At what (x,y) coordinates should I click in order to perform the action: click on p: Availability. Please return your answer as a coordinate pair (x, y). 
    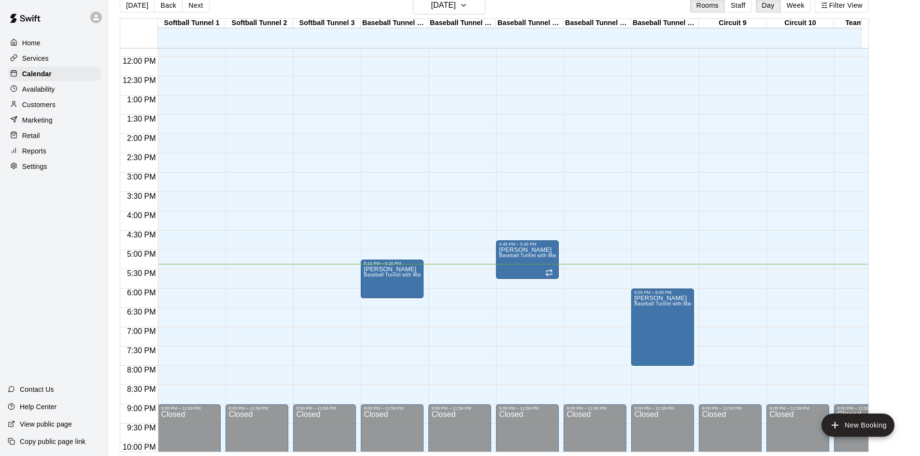
    Looking at the image, I should click on (39, 89).